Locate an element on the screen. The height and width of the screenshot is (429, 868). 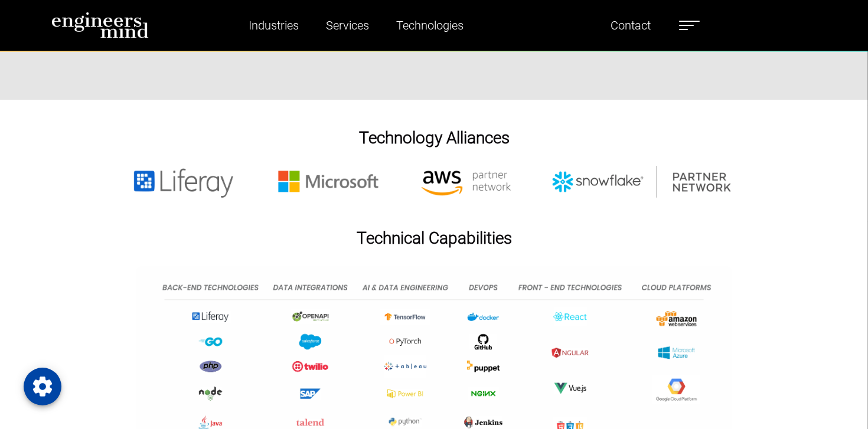
a: Industries is located at coordinates (273, 26).